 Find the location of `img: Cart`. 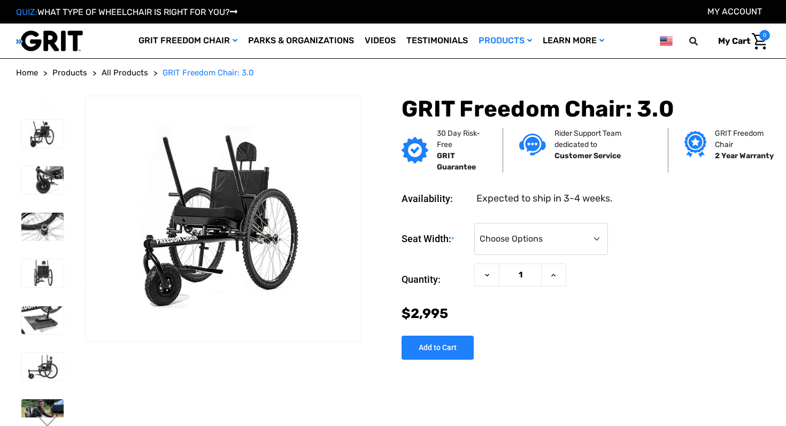

img: Cart is located at coordinates (760, 41).